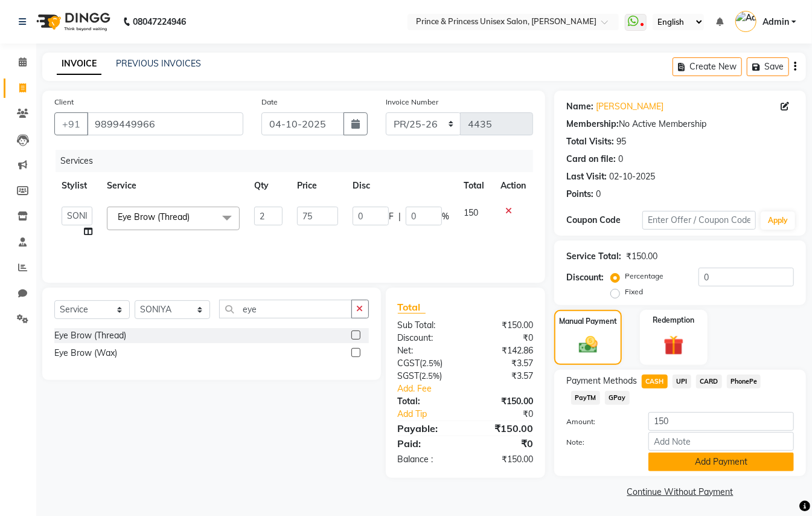  I want to click on button: Save, so click(768, 66).